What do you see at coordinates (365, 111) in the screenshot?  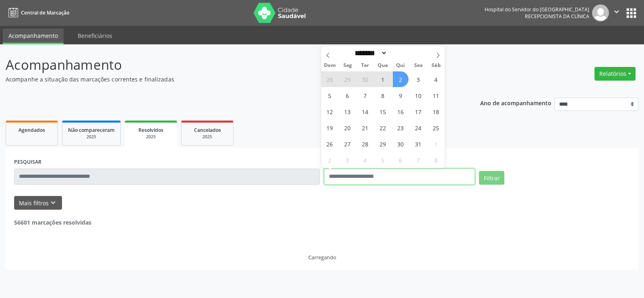 I see `span: Outubro 14, 2025` at bounding box center [365, 111].